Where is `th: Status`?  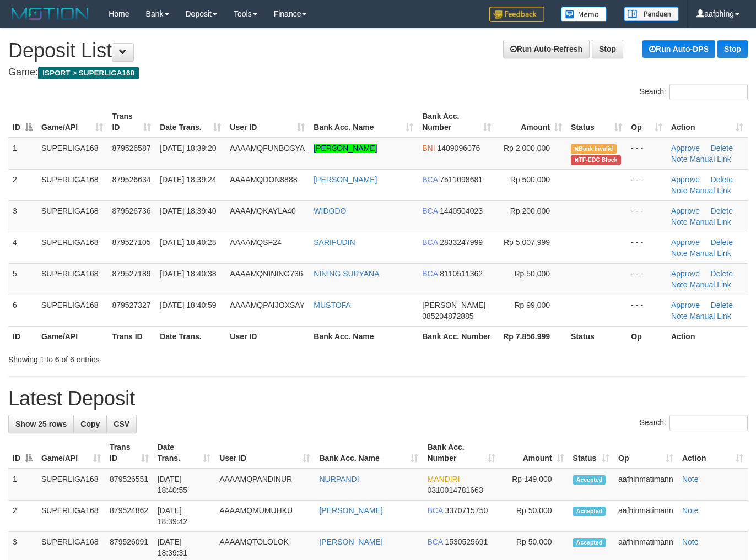 th: Status is located at coordinates (596, 336).